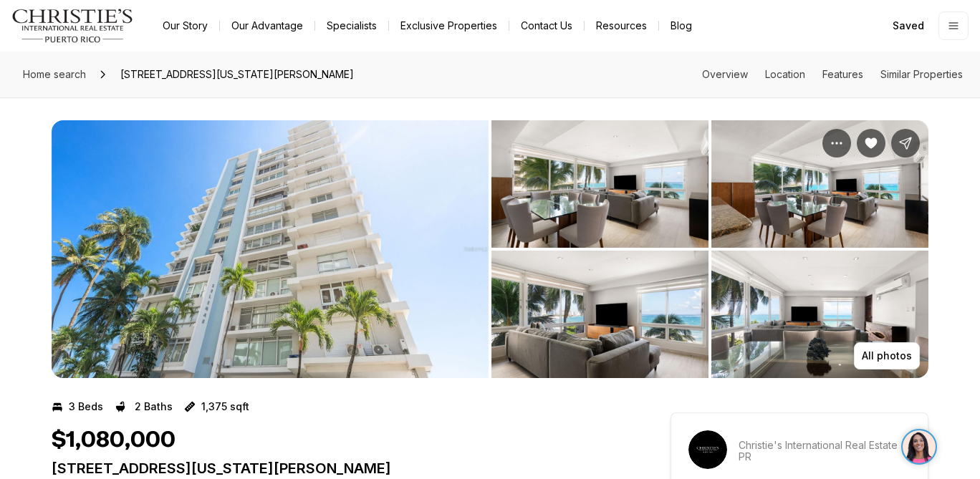  I want to click on a: Skip to: Overview, so click(725, 74).